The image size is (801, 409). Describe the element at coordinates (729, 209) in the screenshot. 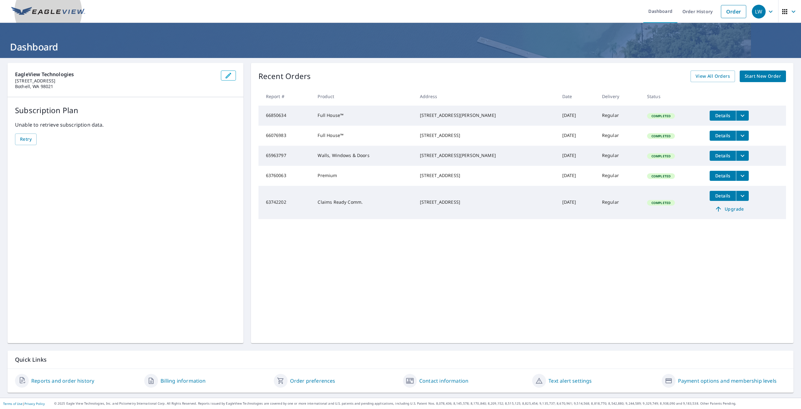

I see `span: Upgrade` at that location.